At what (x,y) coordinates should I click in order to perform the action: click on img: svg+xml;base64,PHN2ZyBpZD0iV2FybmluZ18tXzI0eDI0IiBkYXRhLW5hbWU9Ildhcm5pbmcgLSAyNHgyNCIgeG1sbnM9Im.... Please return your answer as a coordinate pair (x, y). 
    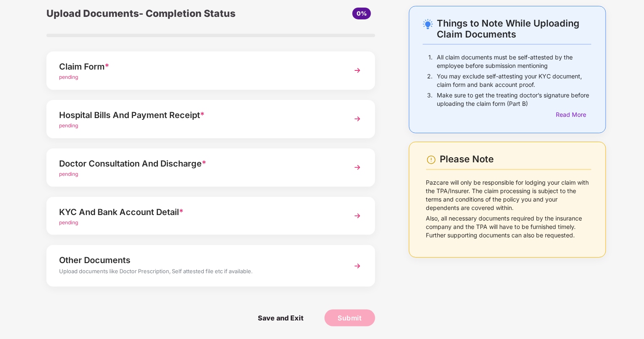
    Looking at the image, I should click on (431, 160).